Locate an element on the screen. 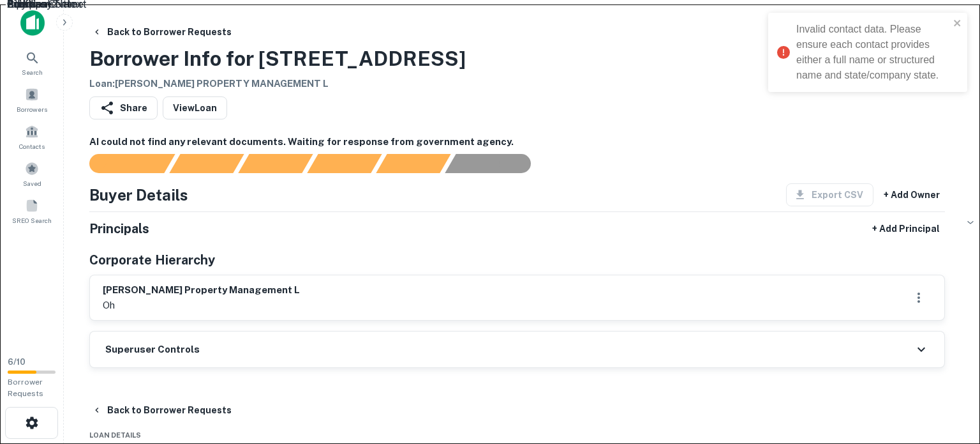 The image size is (980, 444). span: Contacts is located at coordinates (32, 147).